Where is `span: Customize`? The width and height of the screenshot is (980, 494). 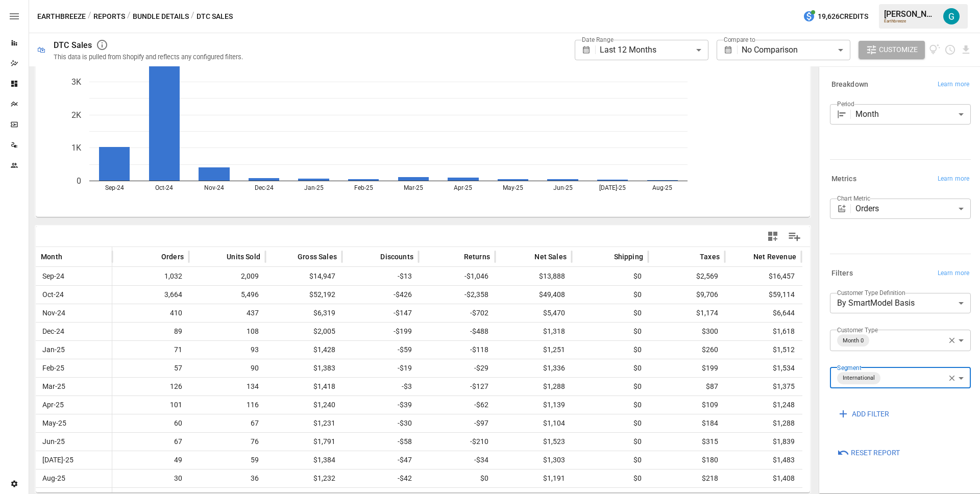
span: Customize is located at coordinates (898, 49).